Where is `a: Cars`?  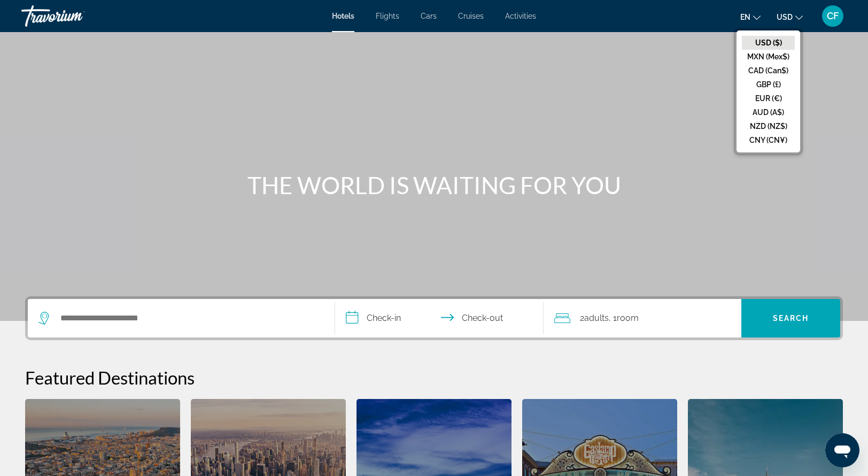 a: Cars is located at coordinates (429, 16).